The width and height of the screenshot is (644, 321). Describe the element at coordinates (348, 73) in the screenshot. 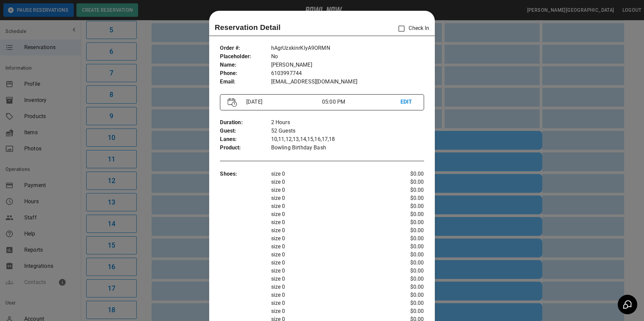

I see `p: 6103997744` at that location.